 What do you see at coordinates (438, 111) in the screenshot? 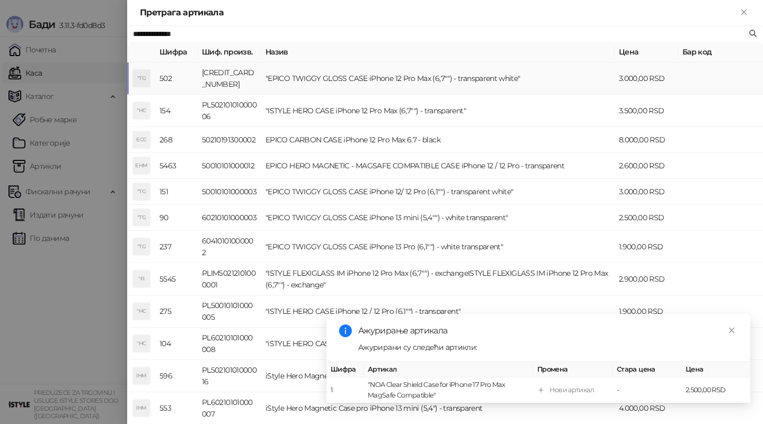
I see `td: "ISTYLE HERO CASE iPhone 12 Pro Max (6,7"") - transparent"` at bounding box center [438, 111].